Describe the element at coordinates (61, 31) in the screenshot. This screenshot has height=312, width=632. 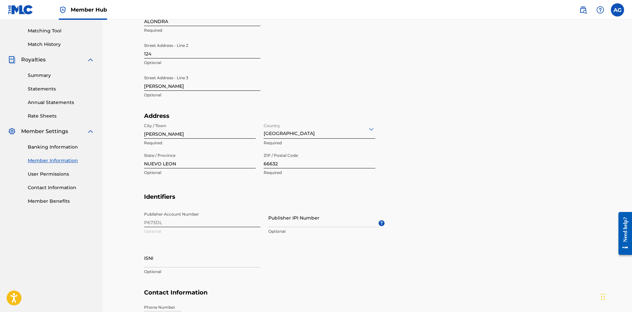
I see `a: Matching Tool` at that location.